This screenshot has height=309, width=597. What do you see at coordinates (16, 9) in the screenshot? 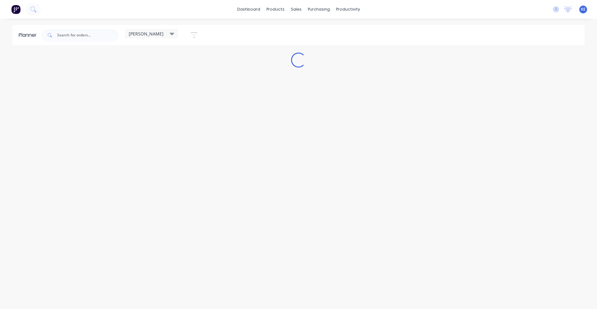
I see `img: Factory` at bounding box center [16, 9].